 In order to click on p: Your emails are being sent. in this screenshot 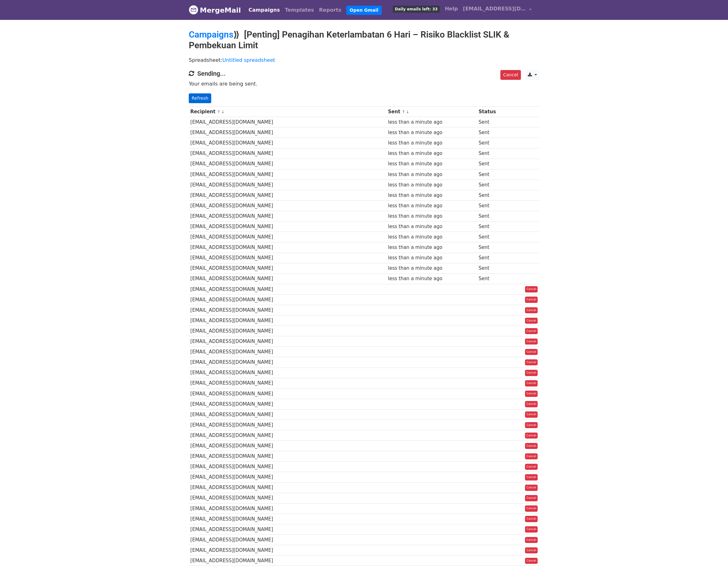, I will do `click(364, 84)`.